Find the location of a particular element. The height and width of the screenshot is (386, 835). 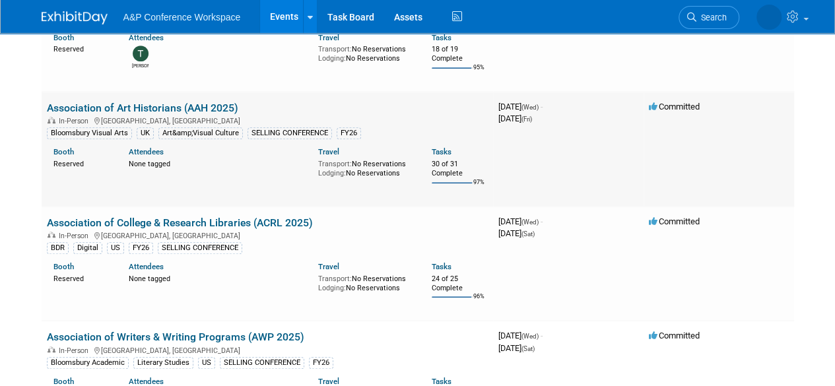

span: (Fri) is located at coordinates (527, 119).